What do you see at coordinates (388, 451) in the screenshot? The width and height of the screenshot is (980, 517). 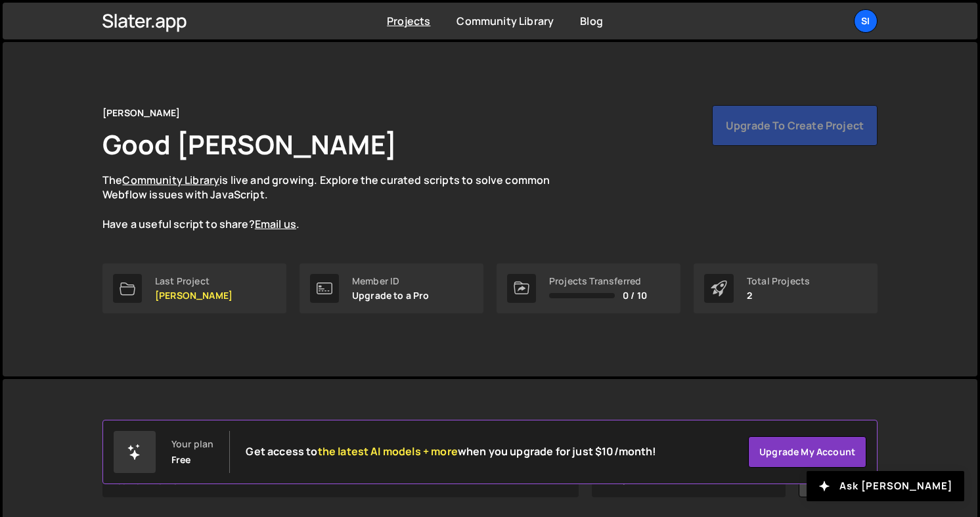 I see `span: the latest AI models + more` at bounding box center [388, 451].